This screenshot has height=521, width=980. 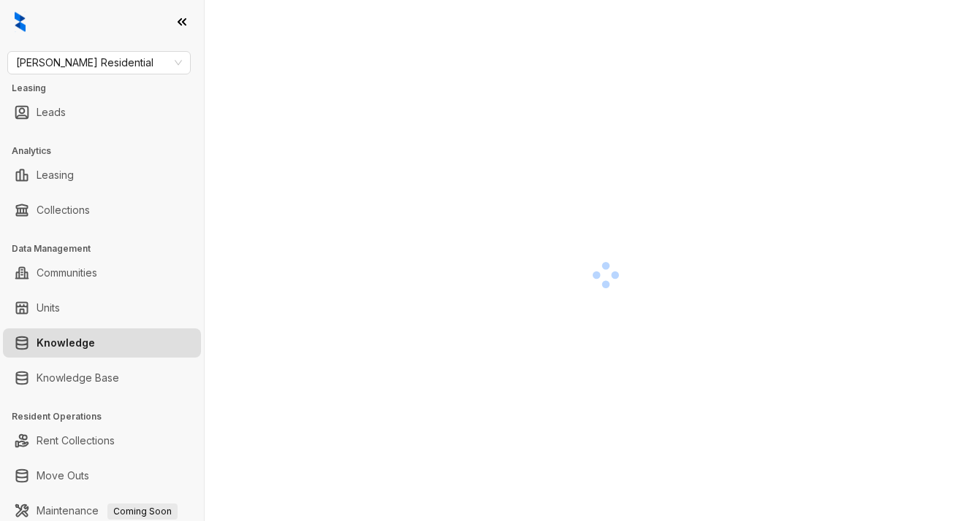 I want to click on li: Collections, so click(x=101, y=210).